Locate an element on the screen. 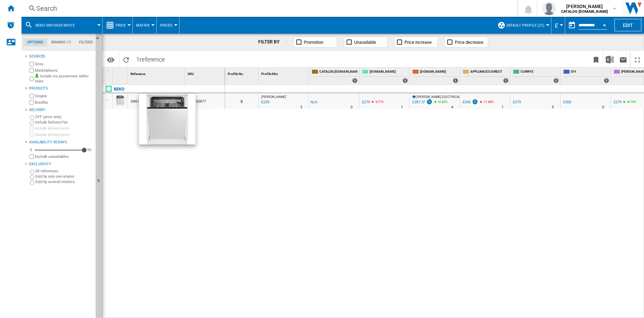 This screenshot has height=318, width=644. input: Bundles is located at coordinates (31, 102).